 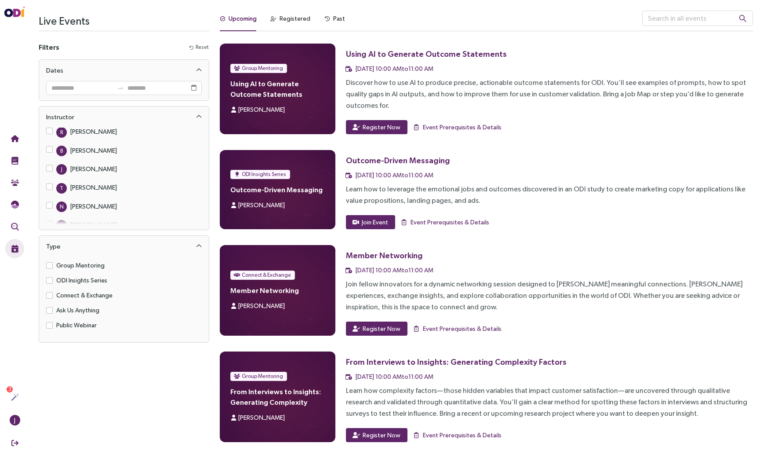 What do you see at coordinates (15, 226) in the screenshot?
I see `img: Outcome Validation` at bounding box center [15, 226].